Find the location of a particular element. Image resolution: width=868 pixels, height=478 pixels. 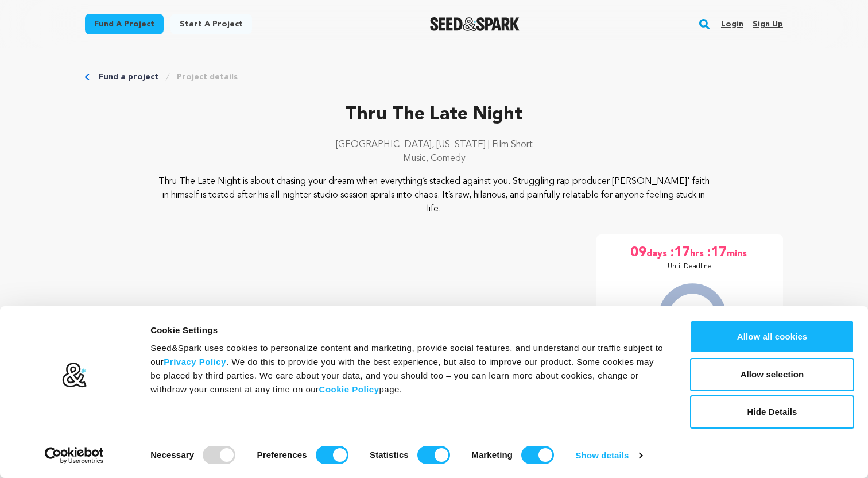

p: Until Deadline is located at coordinates (690, 267).